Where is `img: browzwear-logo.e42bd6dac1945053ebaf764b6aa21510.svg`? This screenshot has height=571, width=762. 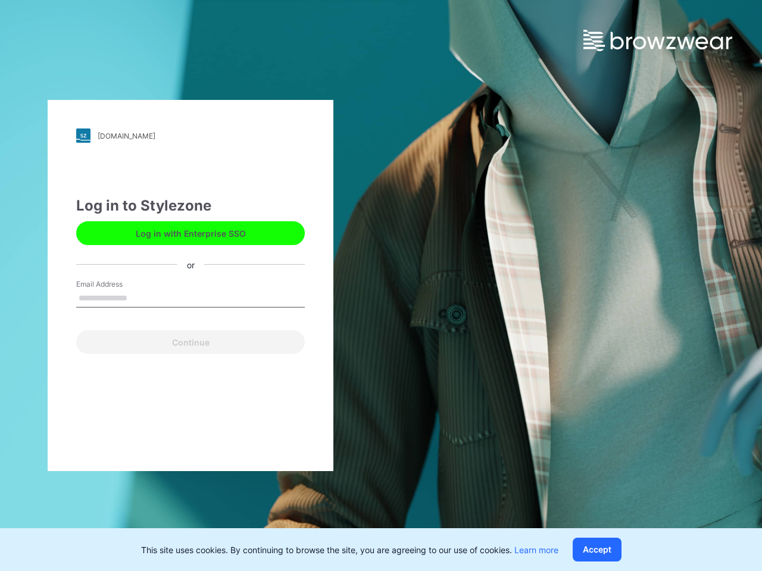 img: browzwear-logo.e42bd6dac1945053ebaf764b6aa21510.svg is located at coordinates (657, 40).